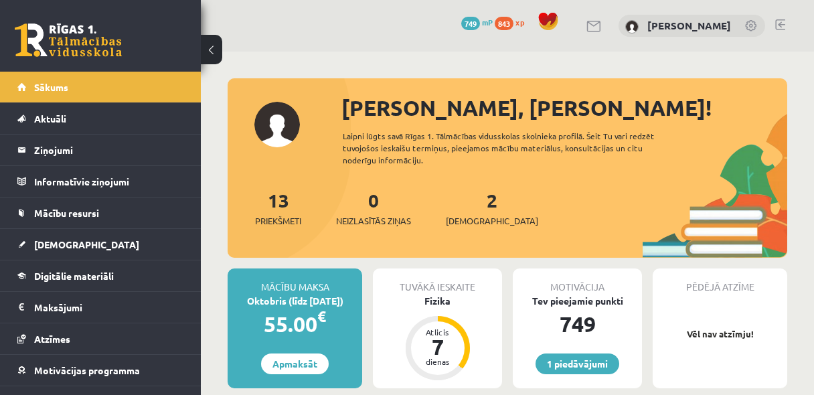 Image resolution: width=814 pixels, height=395 pixels. Describe the element at coordinates (100, 118) in the screenshot. I see `a: Aktuāli` at that location.